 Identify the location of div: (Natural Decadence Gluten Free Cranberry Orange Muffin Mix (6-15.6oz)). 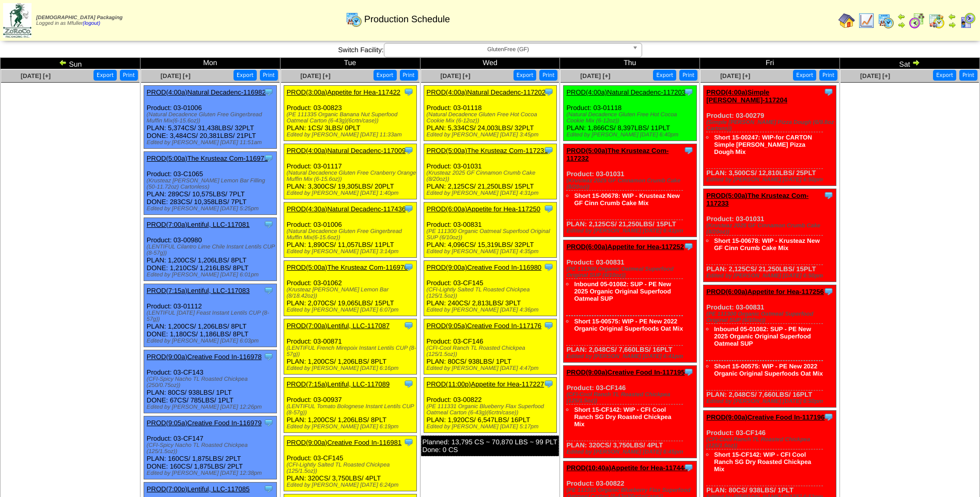
(351, 176).